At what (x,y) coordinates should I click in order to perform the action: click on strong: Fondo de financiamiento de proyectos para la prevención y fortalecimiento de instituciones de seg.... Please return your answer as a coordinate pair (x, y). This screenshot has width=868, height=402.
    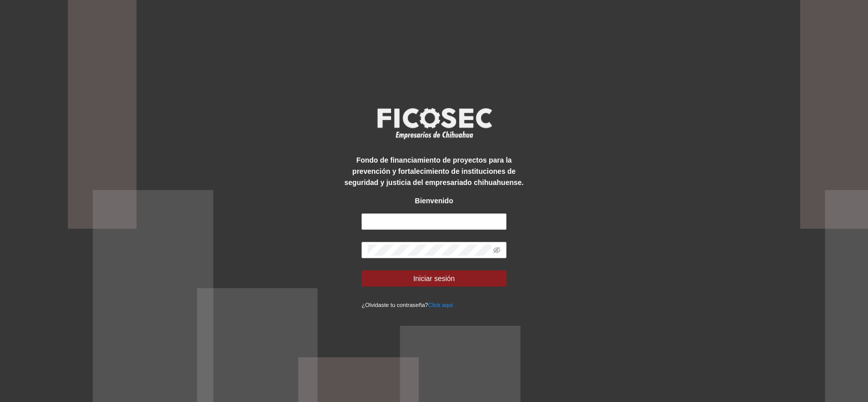
    Looking at the image, I should click on (434, 172).